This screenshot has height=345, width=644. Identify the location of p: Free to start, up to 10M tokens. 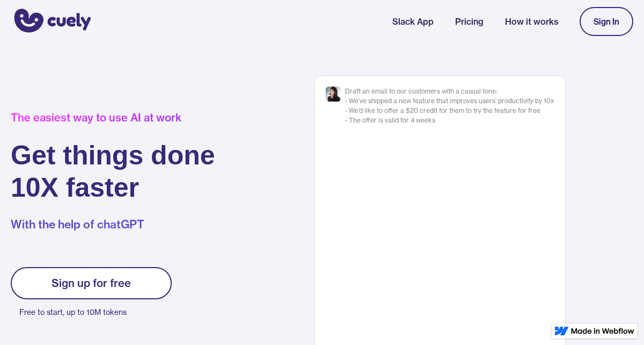
(96, 312).